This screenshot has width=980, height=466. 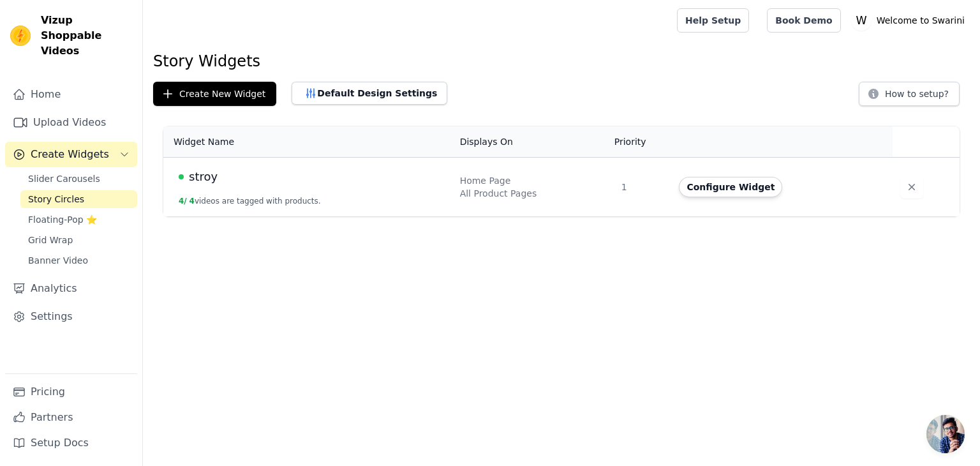 What do you see at coordinates (56, 199) in the screenshot?
I see `span: Story Circles` at bounding box center [56, 199].